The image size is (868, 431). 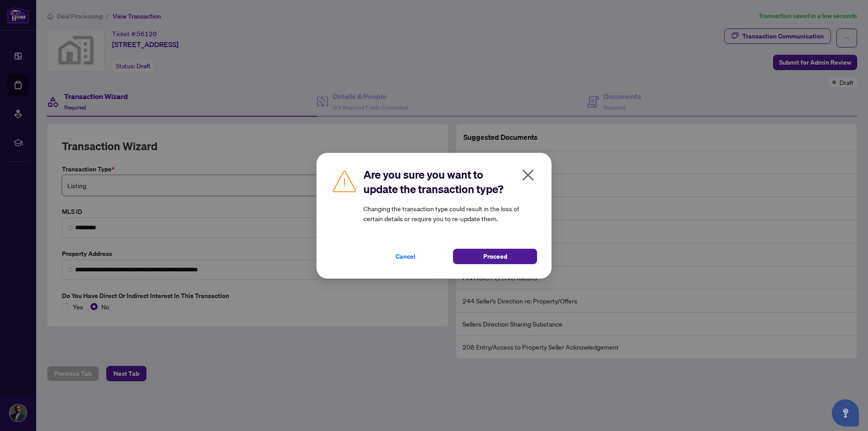 What do you see at coordinates (450, 182) in the screenshot?
I see `h2: Are you sure you want to update the transaction type?` at bounding box center [450, 182].